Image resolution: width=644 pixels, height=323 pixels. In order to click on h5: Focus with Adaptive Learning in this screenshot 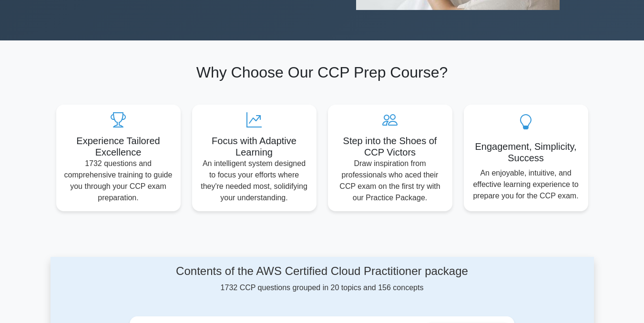, I will do `click(254, 146)`.